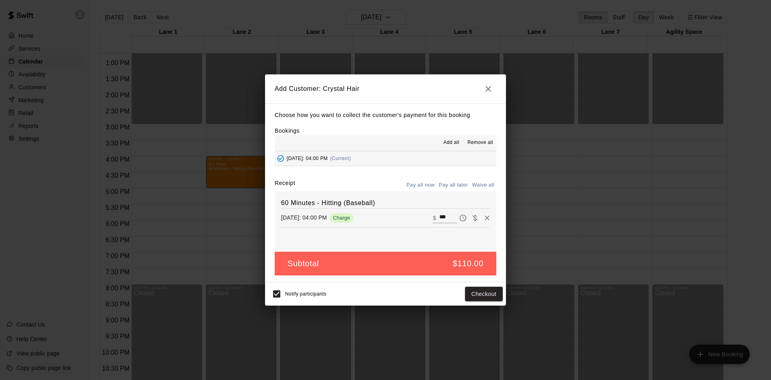  Describe the element at coordinates (421, 185) in the screenshot. I see `button: Pay all now` at that location.